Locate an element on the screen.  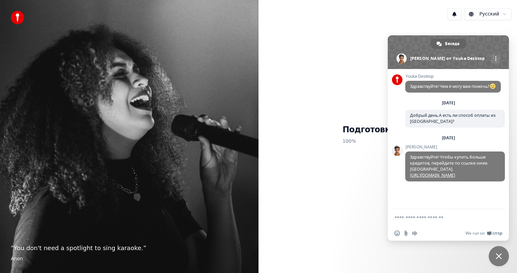
footer: Anon is located at coordinates (129, 259).